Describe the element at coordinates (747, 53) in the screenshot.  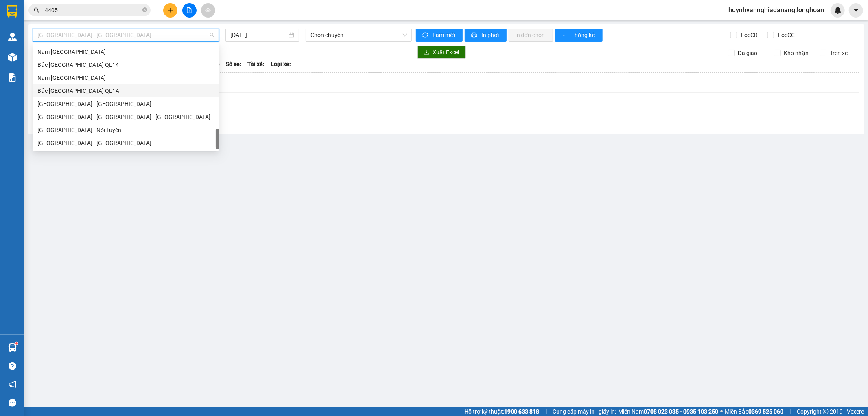
I see `span: Đã giao` at that location.